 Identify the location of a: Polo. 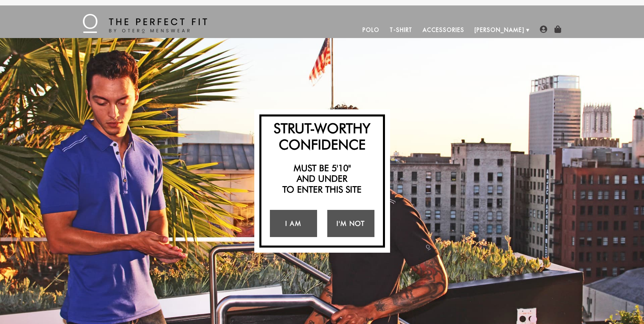
(371, 30).